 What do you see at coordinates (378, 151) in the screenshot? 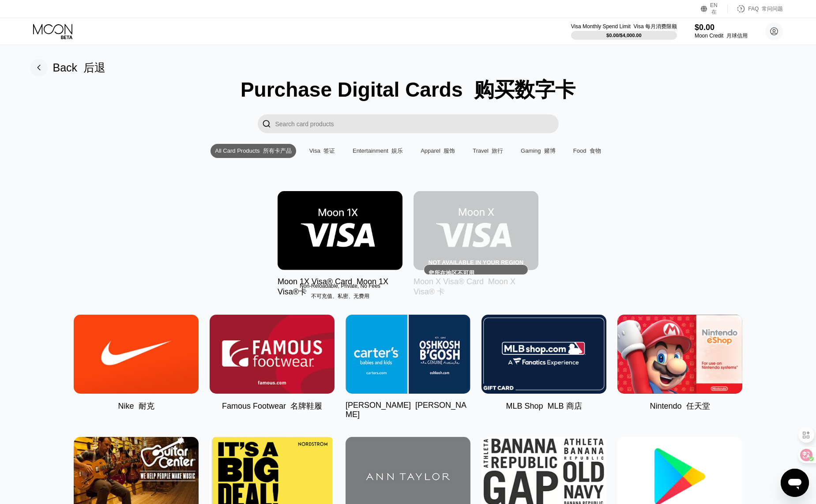
I see `div: Entertainment 娱乐` at bounding box center [378, 151].